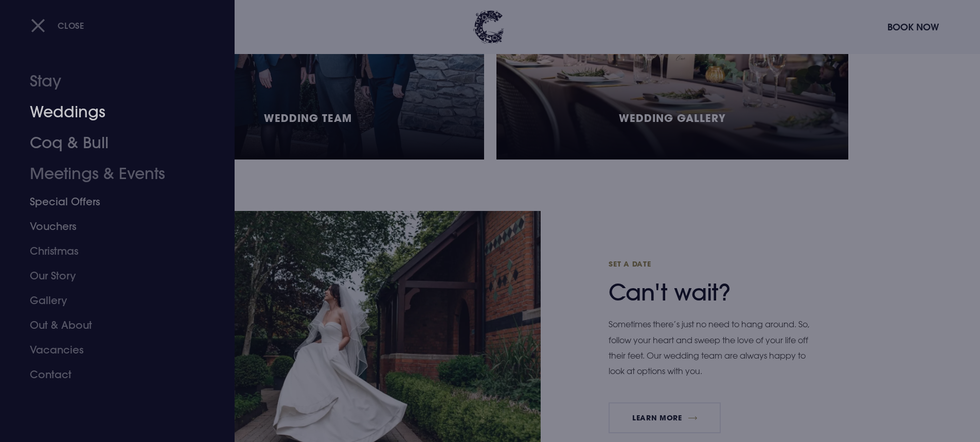 The image size is (980, 442). What do you see at coordinates (111, 226) in the screenshot?
I see `a: Vouchers` at bounding box center [111, 226].